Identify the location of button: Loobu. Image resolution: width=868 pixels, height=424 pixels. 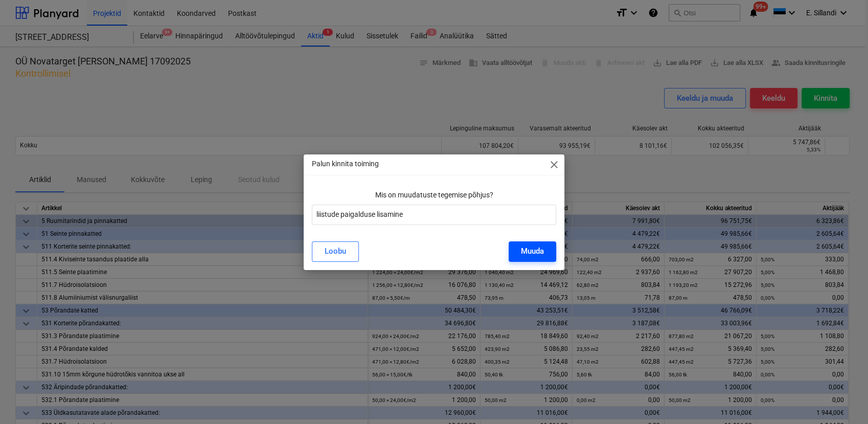
(335, 252).